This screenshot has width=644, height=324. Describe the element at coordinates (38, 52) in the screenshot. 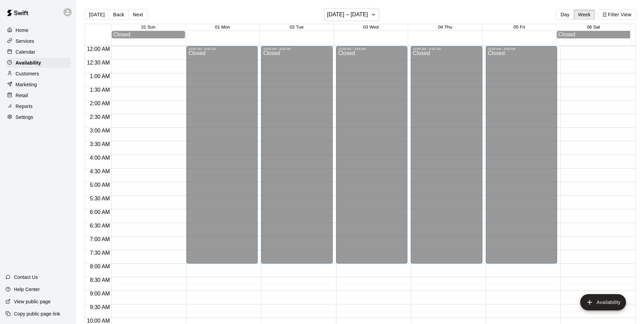

I see `div: Calendar` at that location.